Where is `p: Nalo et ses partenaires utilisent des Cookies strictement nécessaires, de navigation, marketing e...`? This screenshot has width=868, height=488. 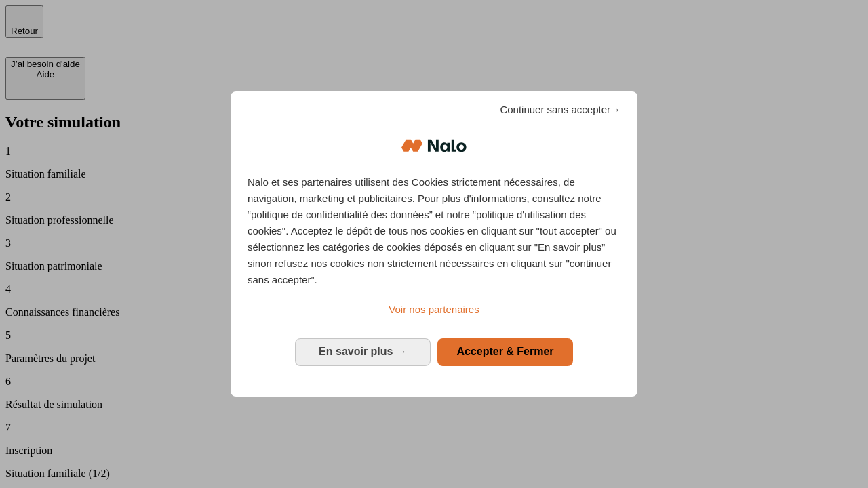 p: Nalo et ses partenaires utilisent des Cookies strictement nécessaires, de navigation, marketing e... is located at coordinates (434, 231).